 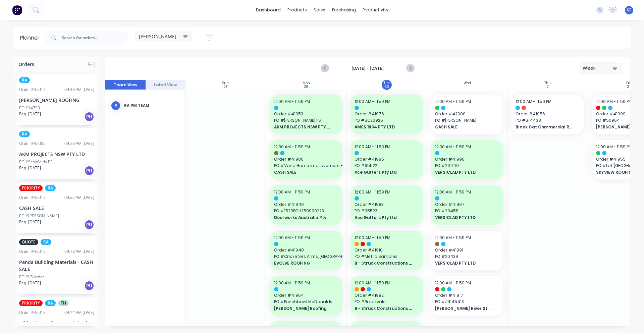 What do you see at coordinates (306, 83) in the screenshot?
I see `div: Mon` at bounding box center [306, 83].